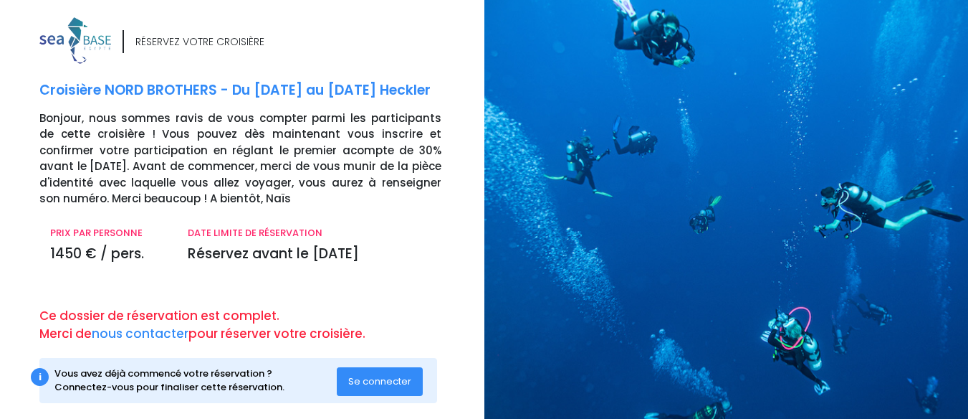  What do you see at coordinates (75, 40) in the screenshot?
I see `img: logo_color1.png` at bounding box center [75, 40].